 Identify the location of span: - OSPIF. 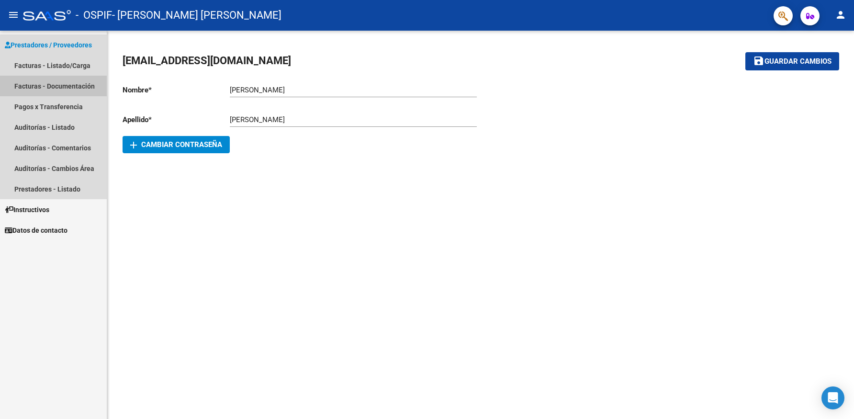
(94, 15).